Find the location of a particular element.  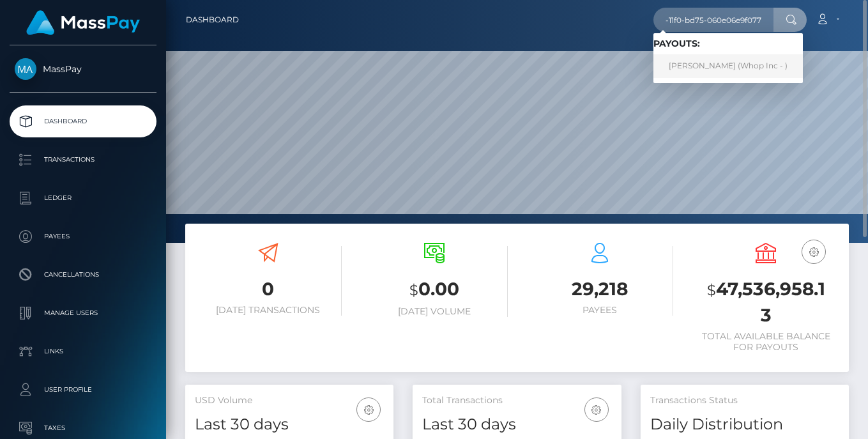

h4: Daily Distribution is located at coordinates (744, 424).